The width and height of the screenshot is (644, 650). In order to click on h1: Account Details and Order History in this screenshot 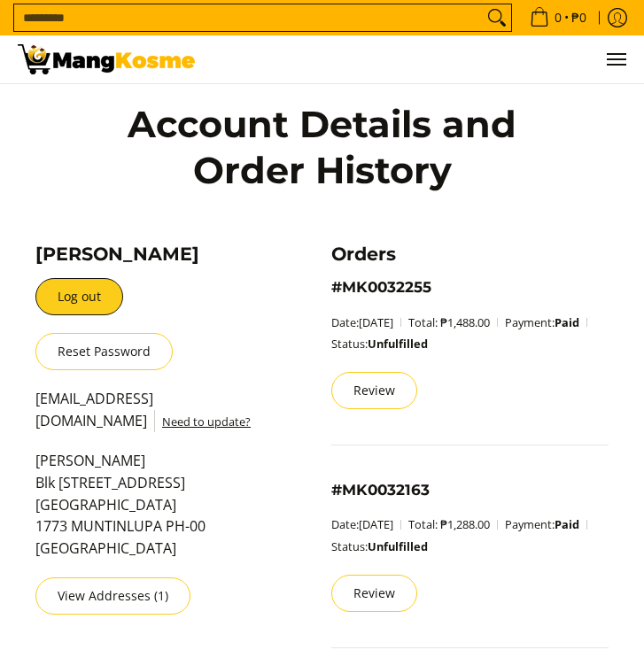, I will do `click(322, 148)`.